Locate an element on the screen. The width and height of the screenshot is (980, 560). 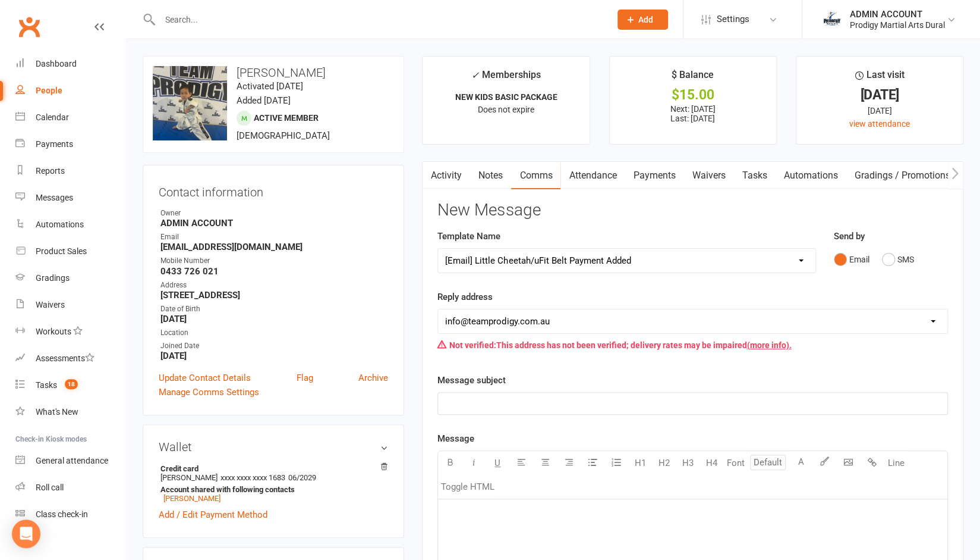
a: (more info). is located at coordinates (769, 345).